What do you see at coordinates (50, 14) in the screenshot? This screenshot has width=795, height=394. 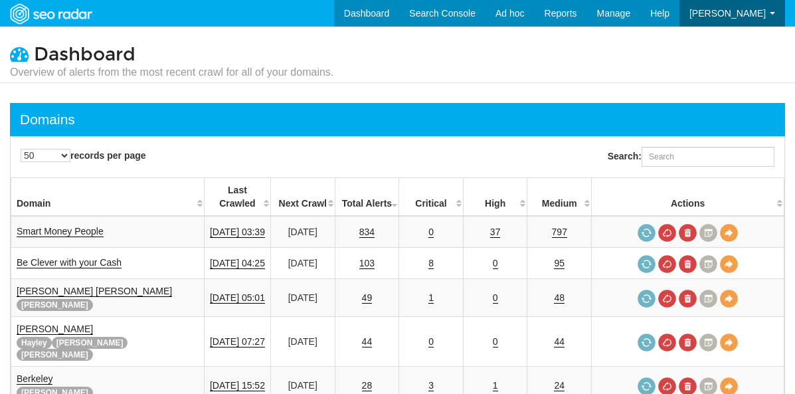 I see `img: SEORadar` at bounding box center [50, 14].